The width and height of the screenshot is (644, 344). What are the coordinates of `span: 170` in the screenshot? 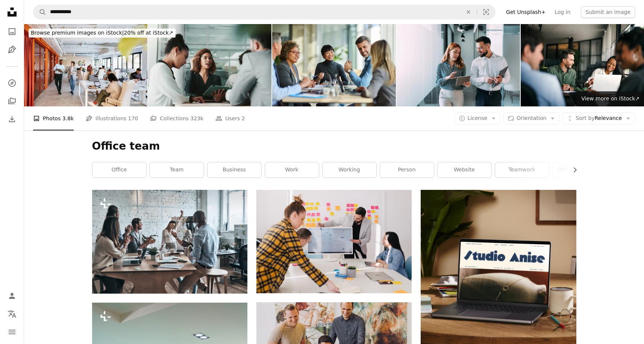 It's located at (133, 118).